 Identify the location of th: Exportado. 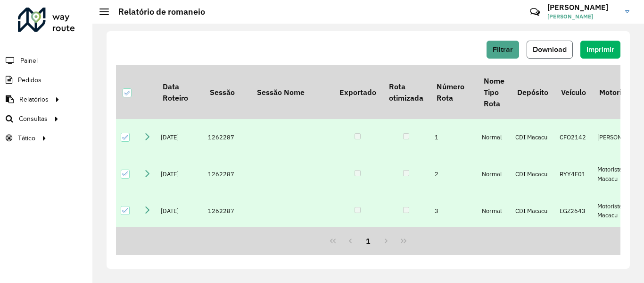
(358, 92).